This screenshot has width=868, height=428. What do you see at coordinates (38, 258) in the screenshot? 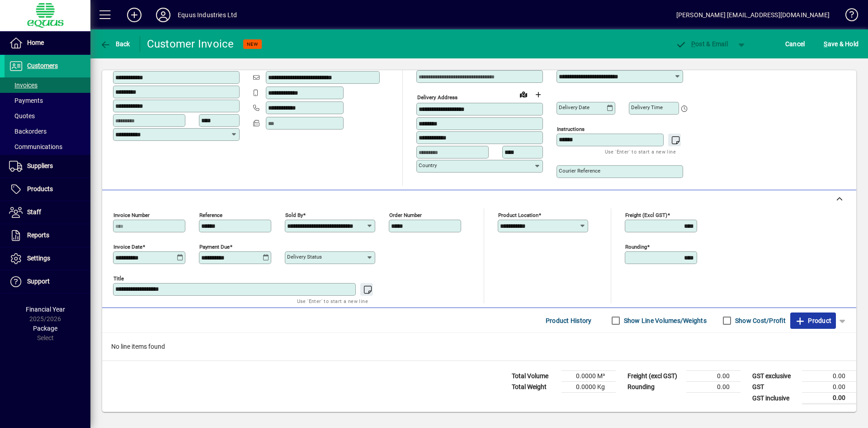
I see `span: Settings` at bounding box center [38, 258].